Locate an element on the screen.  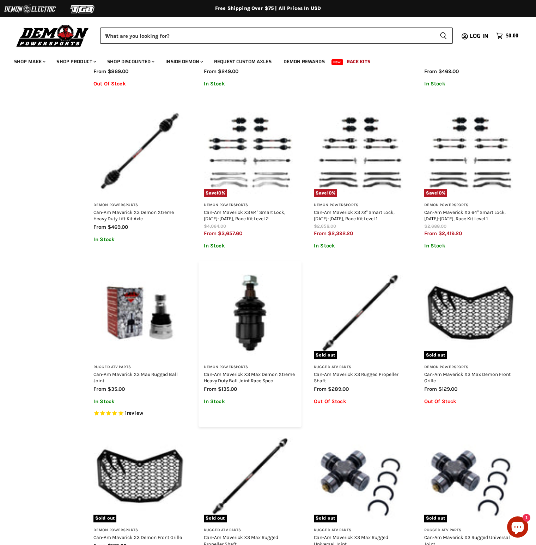
span: $249.00 is located at coordinates (228, 71).